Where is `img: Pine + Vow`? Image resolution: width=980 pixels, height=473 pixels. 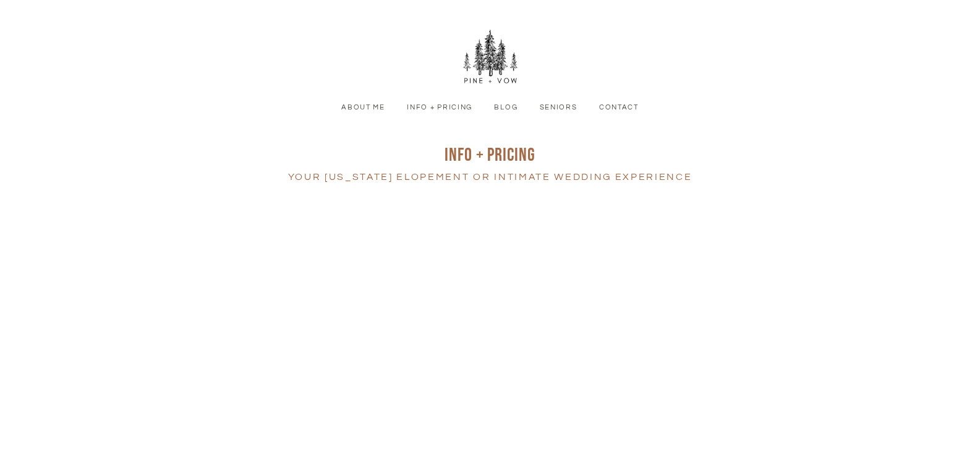
img: Pine + Vow is located at coordinates (490, 57).